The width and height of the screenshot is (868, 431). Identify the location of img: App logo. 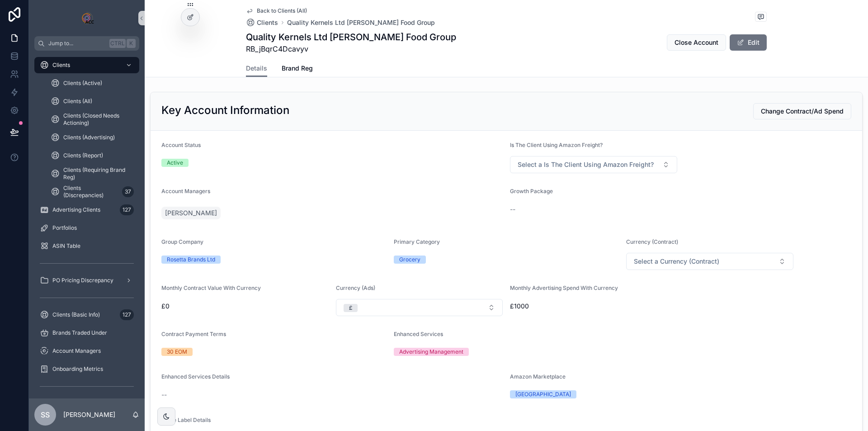
(87, 18).